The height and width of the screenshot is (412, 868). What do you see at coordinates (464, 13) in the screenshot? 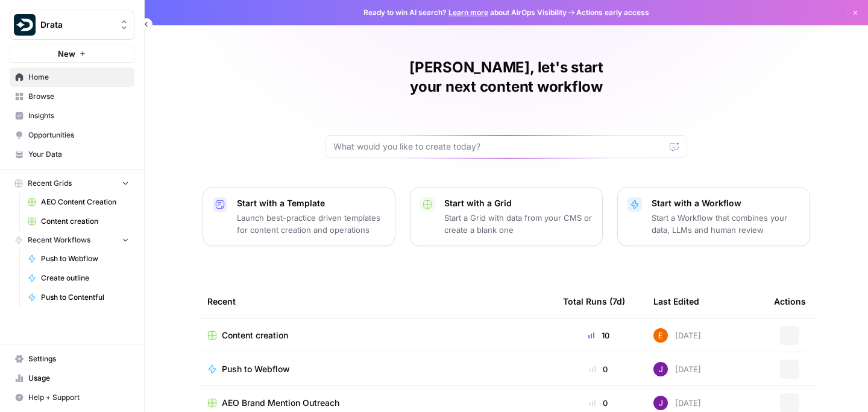
I see `span: Ready to win AI search? about AirOps Visibility` at bounding box center [464, 13].